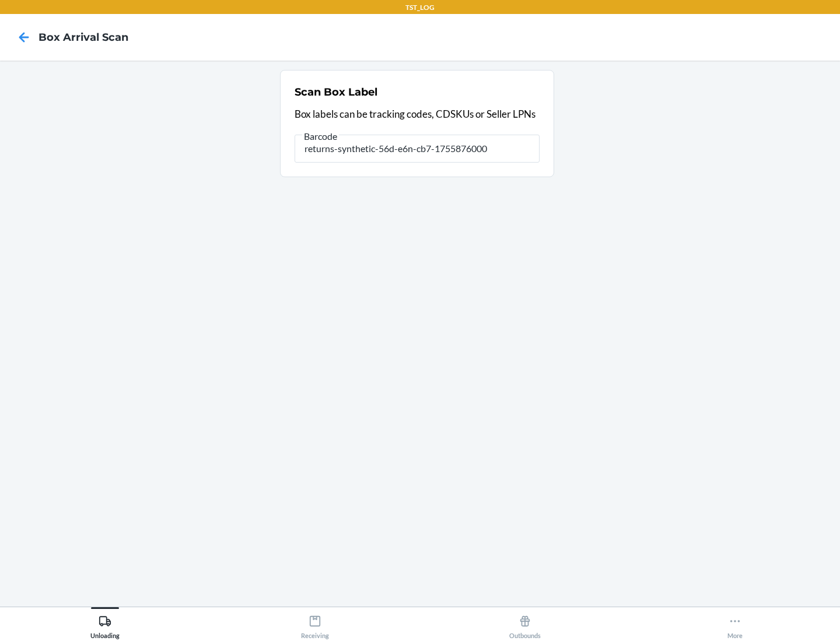 This screenshot has width=840, height=641. Describe the element at coordinates (315, 624) in the screenshot. I see `div: Receiving` at that location.